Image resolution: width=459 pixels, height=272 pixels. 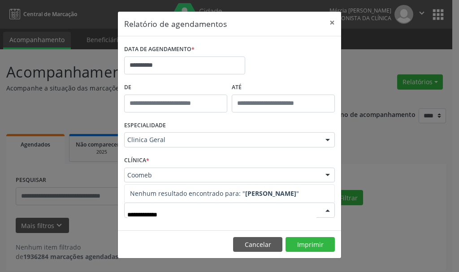 I want to click on label: ESPECIALIDADE, so click(x=145, y=125).